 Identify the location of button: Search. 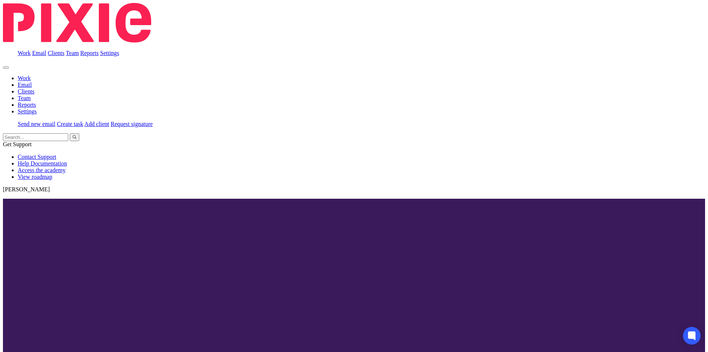
(75, 137).